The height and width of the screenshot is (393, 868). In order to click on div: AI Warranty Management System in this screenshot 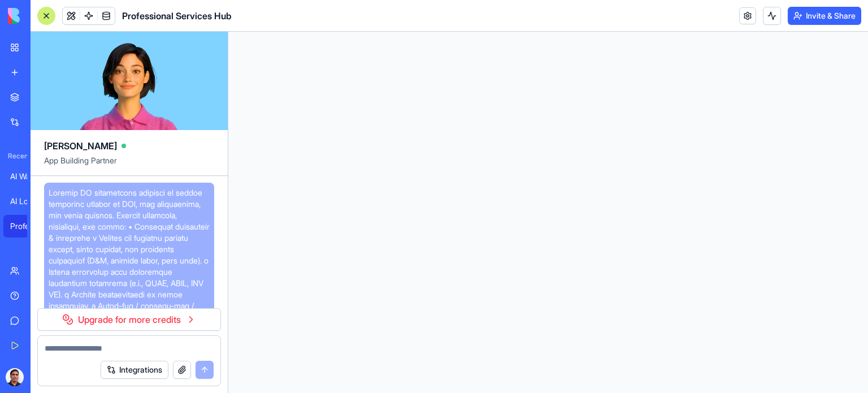, I will do `click(26, 176)`.